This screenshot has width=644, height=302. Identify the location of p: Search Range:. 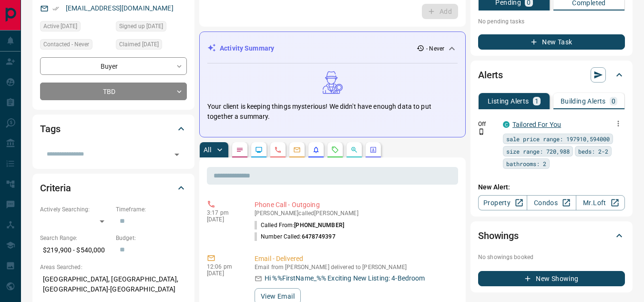
(75, 238).